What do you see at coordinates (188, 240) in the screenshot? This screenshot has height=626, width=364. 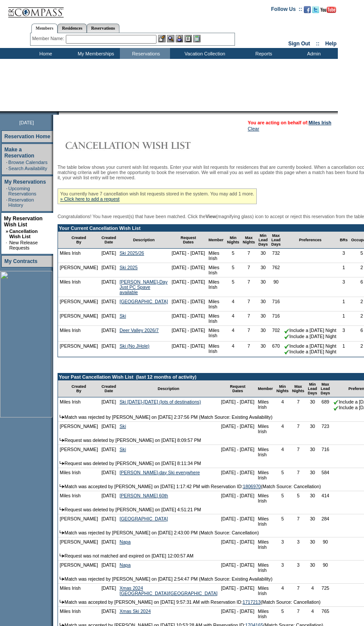 I see `td: Request Dates` at bounding box center [188, 240].